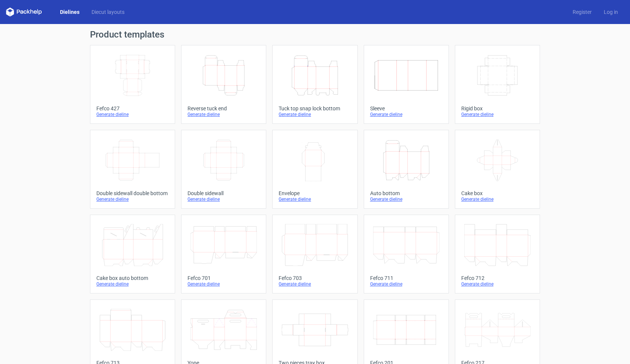  I want to click on a: Reverse tuck endGenerate dieline, so click(224, 84).